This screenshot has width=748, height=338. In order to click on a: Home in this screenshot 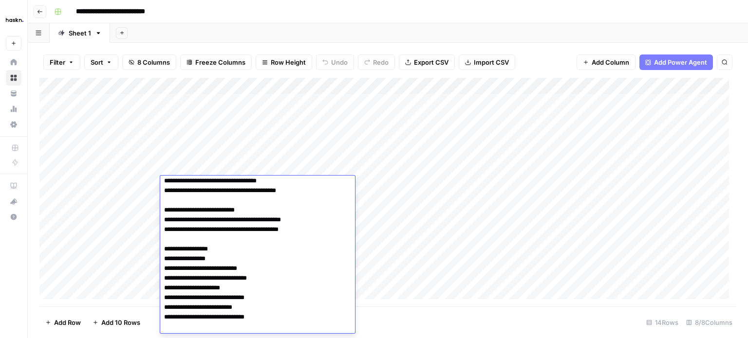, I will do `click(14, 62)`.